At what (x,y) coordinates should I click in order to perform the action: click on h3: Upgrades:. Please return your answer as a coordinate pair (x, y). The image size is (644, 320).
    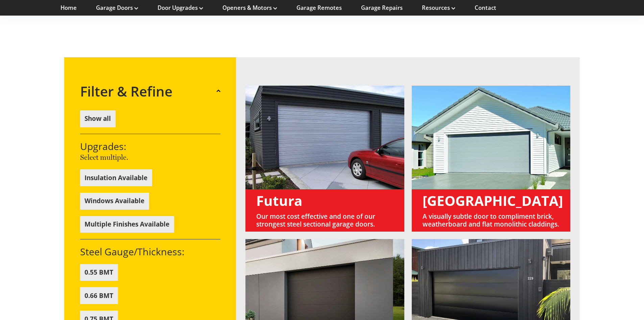
    Looking at the image, I should click on (150, 146).